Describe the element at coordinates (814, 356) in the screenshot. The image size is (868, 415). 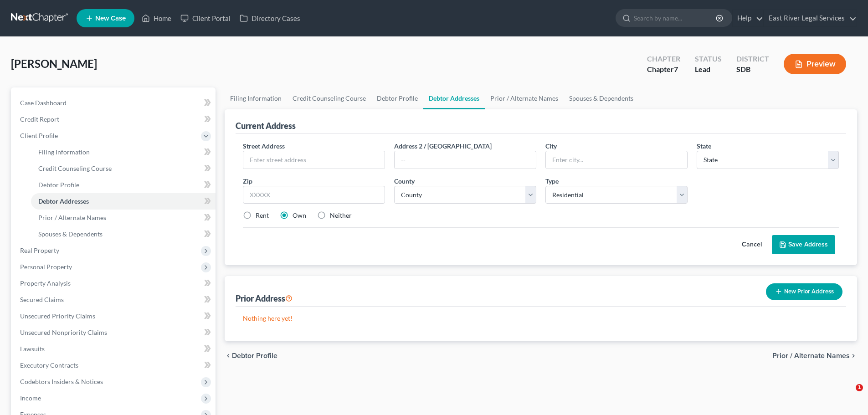
I see `button: Prior / Alternate Names chevron_right` at that location.